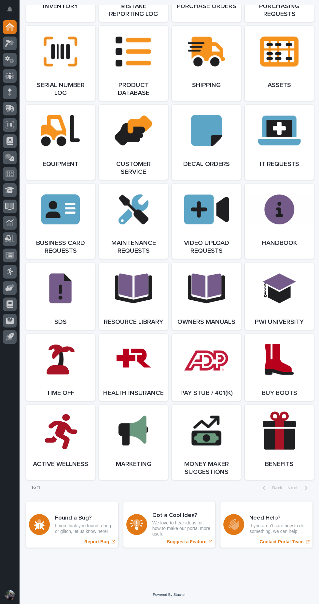  Describe the element at coordinates (61, 367) in the screenshot. I see `a: Time Off` at that location.